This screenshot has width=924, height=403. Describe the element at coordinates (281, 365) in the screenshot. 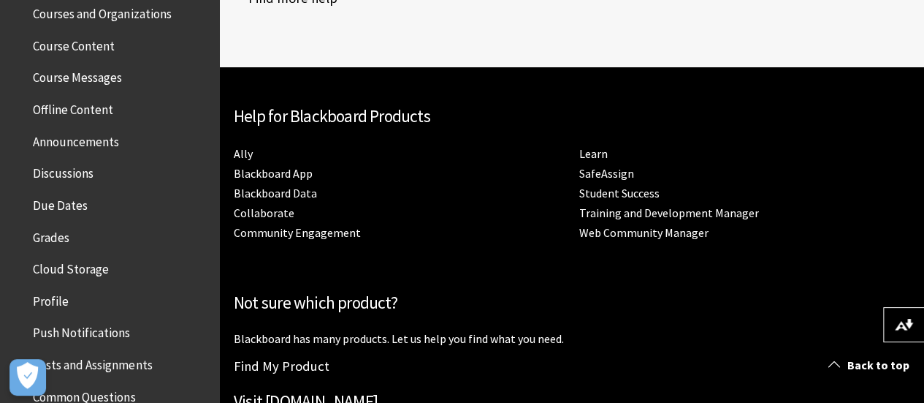

I see `a: Find My Product` at that location.